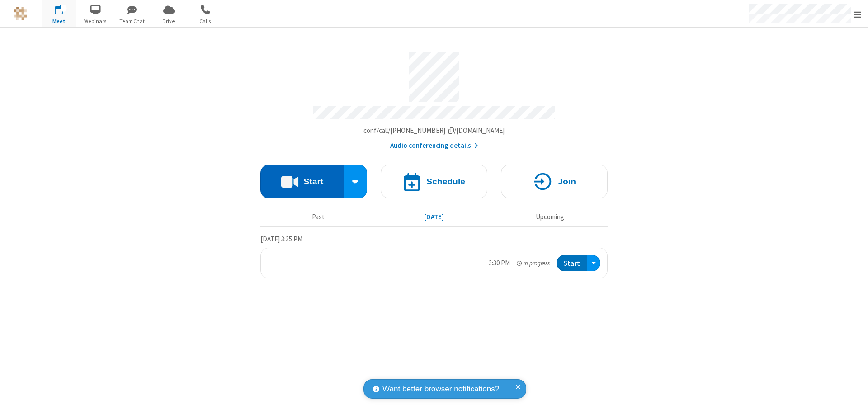 The height and width of the screenshot is (414, 868). What do you see at coordinates (441, 389) in the screenshot?
I see `span: Want better browser notifications?` at bounding box center [441, 389].